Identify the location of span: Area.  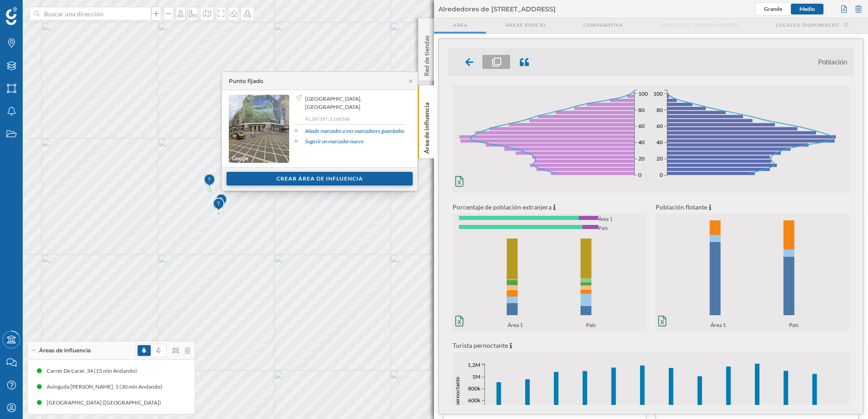
(460, 25).